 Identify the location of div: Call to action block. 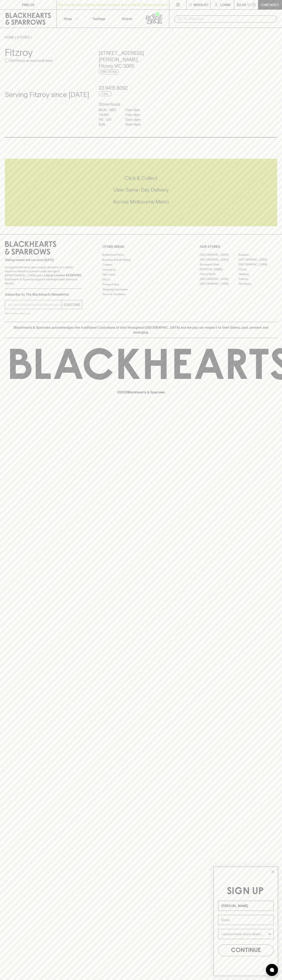
(141, 192).